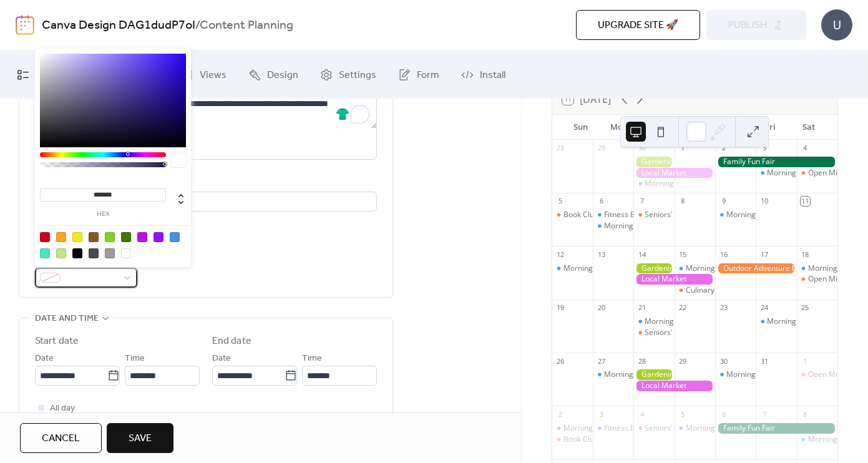 This screenshot has width=868, height=463. I want to click on div: 18, so click(804, 254).